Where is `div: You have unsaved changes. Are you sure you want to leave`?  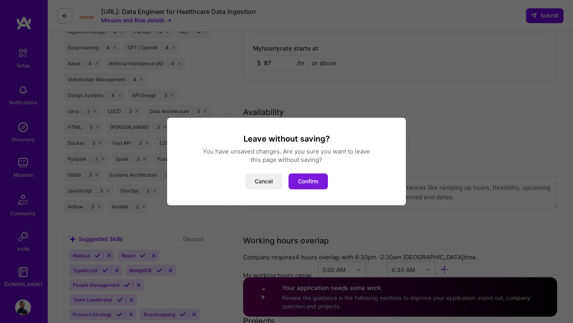 div: You have unsaved changes. Are you sure you want to leave is located at coordinates (286, 151).